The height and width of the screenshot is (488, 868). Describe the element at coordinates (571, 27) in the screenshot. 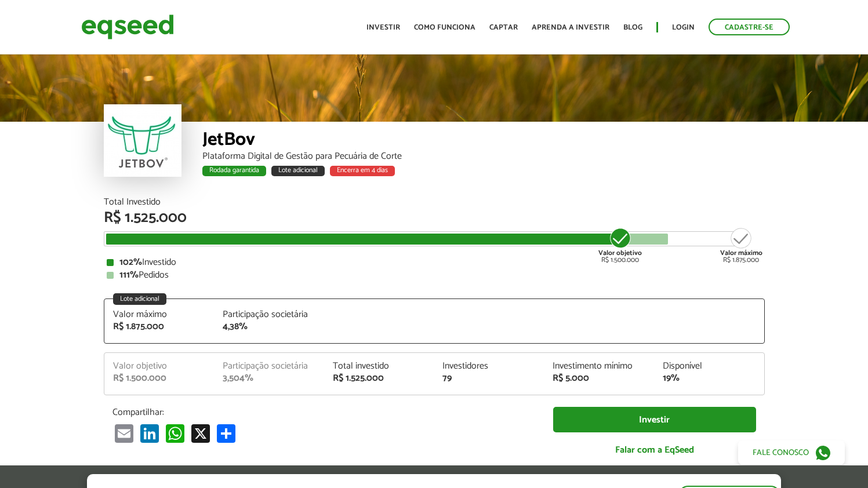

I see `a: Aprenda a investir` at that location.